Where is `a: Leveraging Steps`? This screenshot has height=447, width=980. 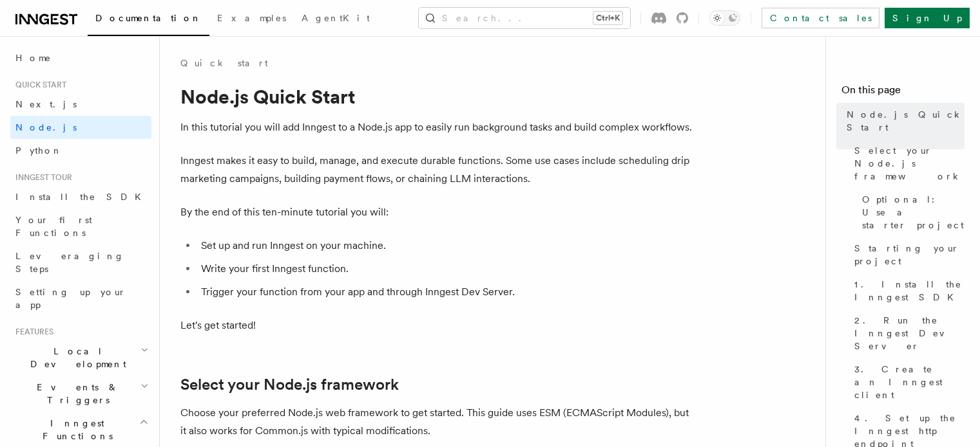
a: Leveraging Steps is located at coordinates (81, 262).